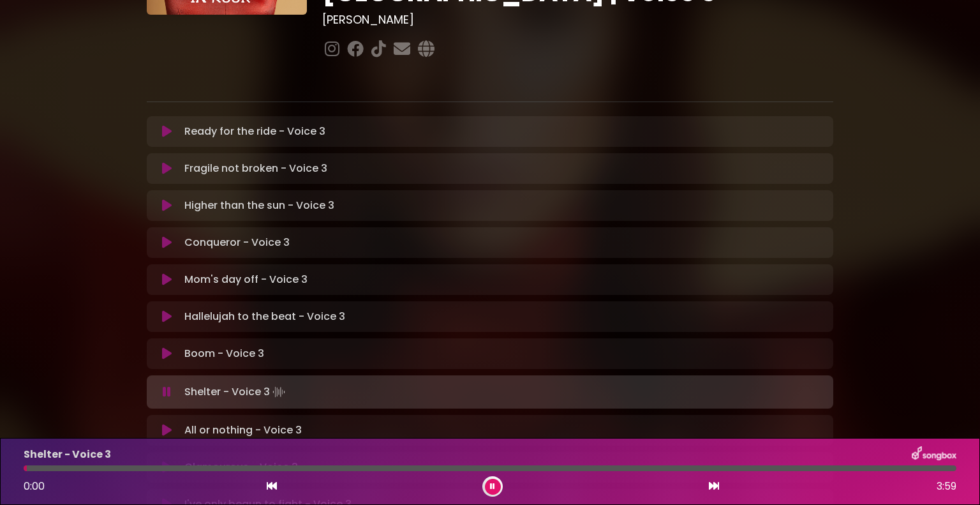 The height and width of the screenshot is (505, 980). What do you see at coordinates (224, 353) in the screenshot?
I see `p: Boom - Voice 3` at bounding box center [224, 353].